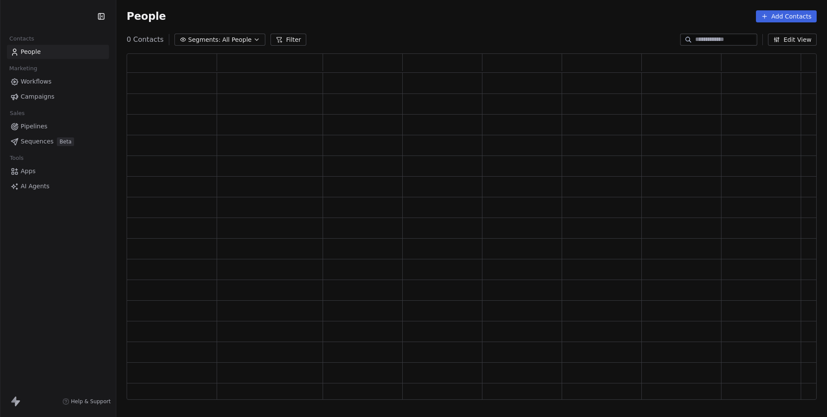 This screenshot has width=827, height=417. I want to click on span: Help & Support, so click(91, 402).